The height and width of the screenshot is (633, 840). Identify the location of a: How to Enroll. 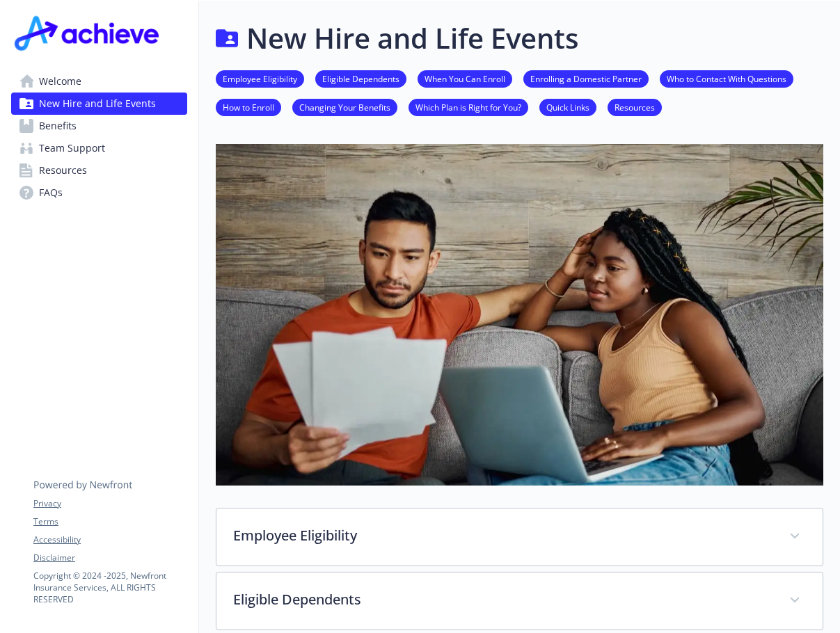
(248, 106).